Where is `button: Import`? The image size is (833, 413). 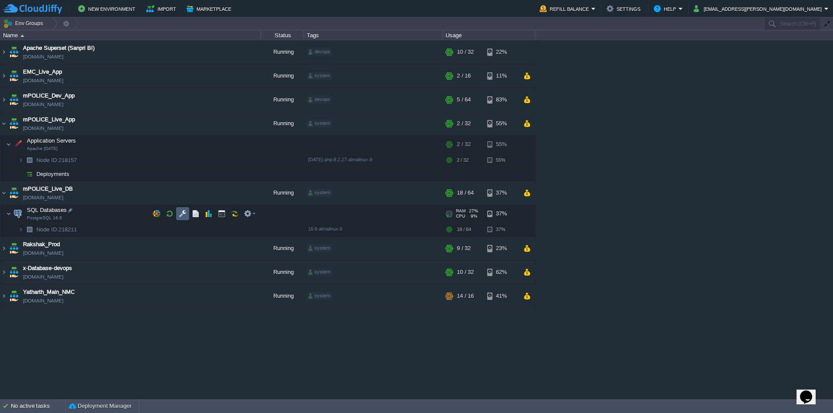
button: Import is located at coordinates (162, 9).